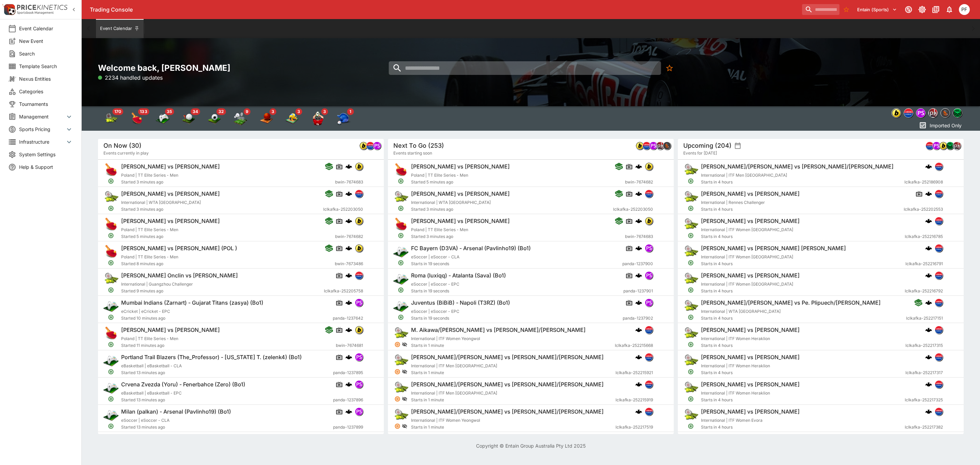 The height and width of the screenshot is (465, 980). What do you see at coordinates (940, 126) in the screenshot?
I see `button: Imported Only` at bounding box center [940, 126].